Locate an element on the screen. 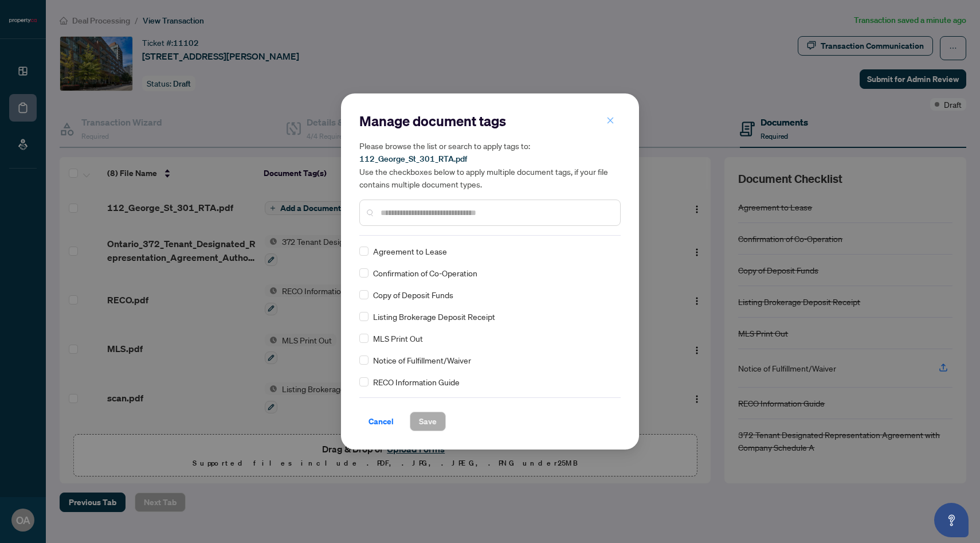 The height and width of the screenshot is (543, 980). span: Copy of Deposit Funds is located at coordinates (413, 294).